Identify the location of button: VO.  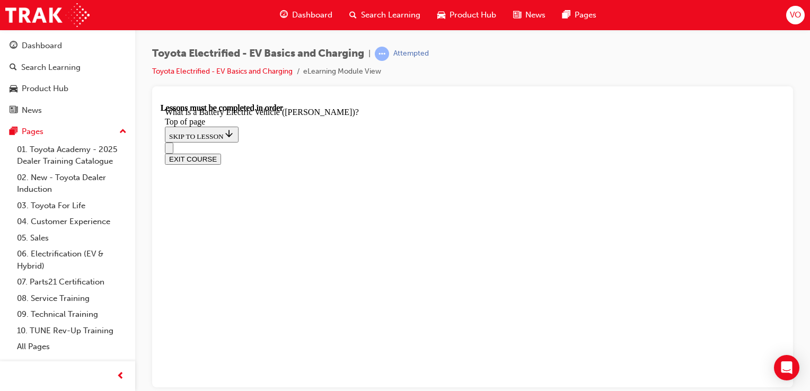
(795, 15).